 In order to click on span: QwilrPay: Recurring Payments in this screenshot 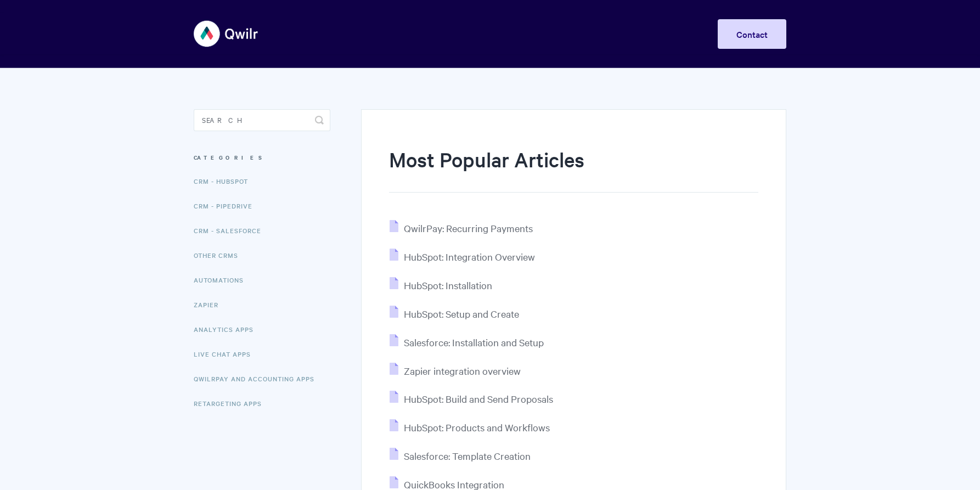, I will do `click(468, 228)`.